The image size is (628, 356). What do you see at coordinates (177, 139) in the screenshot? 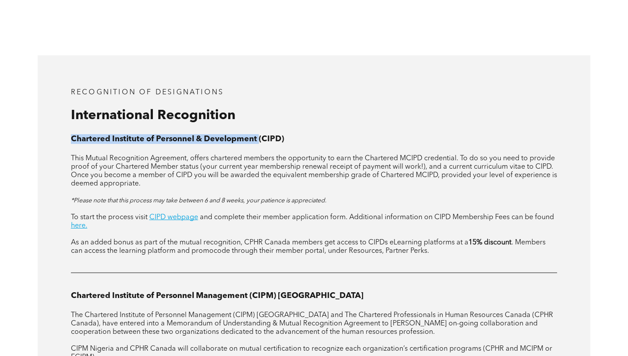
I see `strong: Chartered Institute of Personnel & Development (CIPD)` at bounding box center [177, 139].